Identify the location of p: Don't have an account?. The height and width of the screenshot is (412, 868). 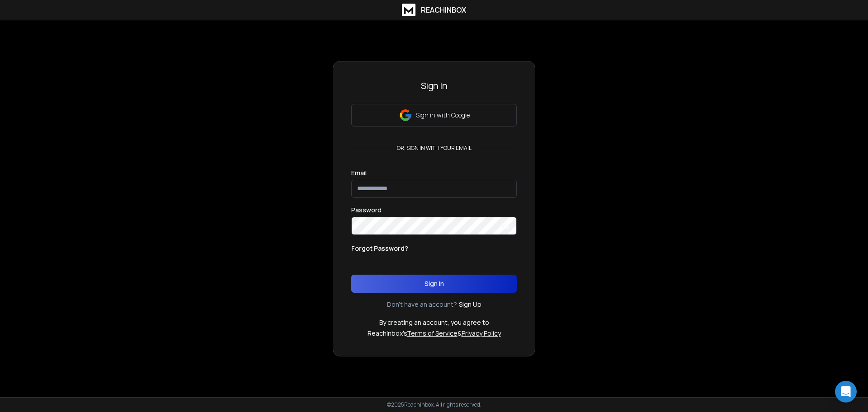
(422, 304).